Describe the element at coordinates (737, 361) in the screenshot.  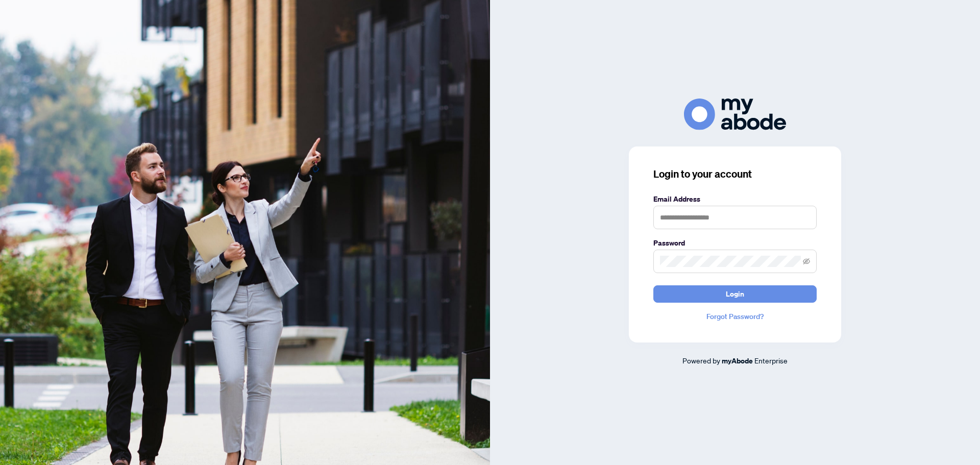
I see `a: myAbode` at that location.